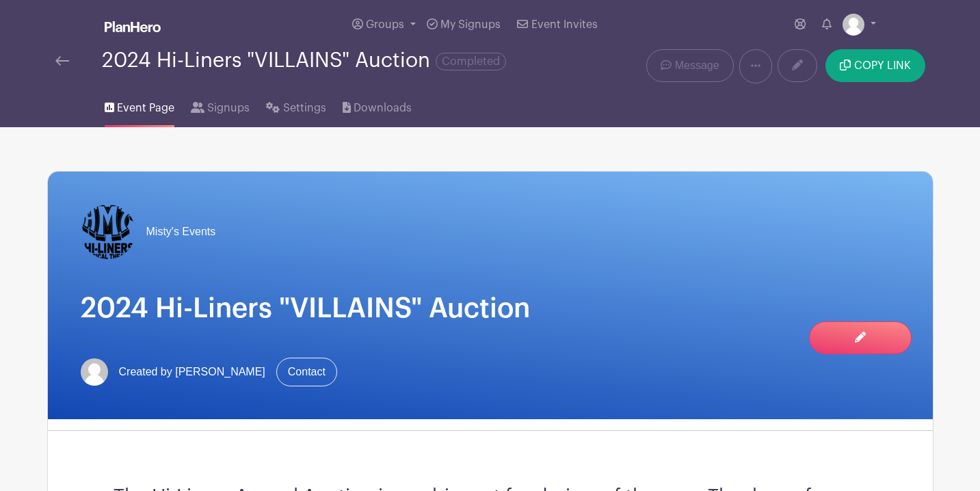 The image size is (980, 491). What do you see at coordinates (307, 372) in the screenshot?
I see `a: Contact` at bounding box center [307, 372].